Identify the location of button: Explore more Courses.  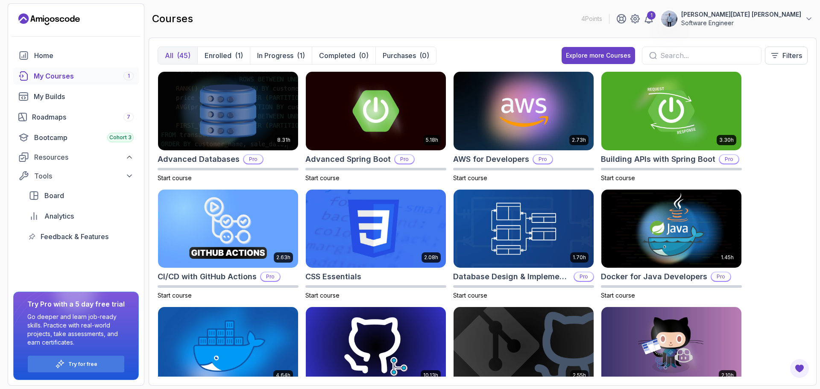
(598, 56).